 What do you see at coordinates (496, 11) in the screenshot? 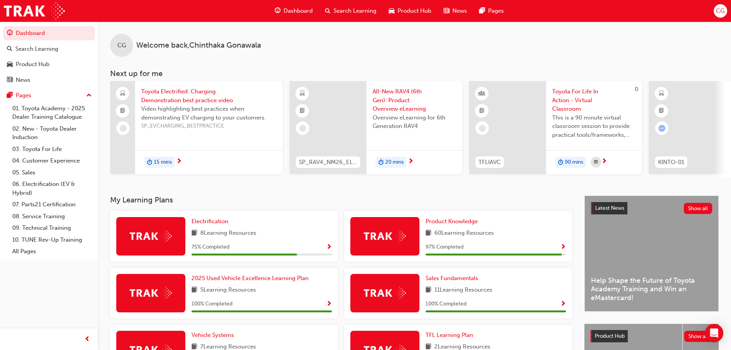
I see `span: Pages` at bounding box center [496, 11].